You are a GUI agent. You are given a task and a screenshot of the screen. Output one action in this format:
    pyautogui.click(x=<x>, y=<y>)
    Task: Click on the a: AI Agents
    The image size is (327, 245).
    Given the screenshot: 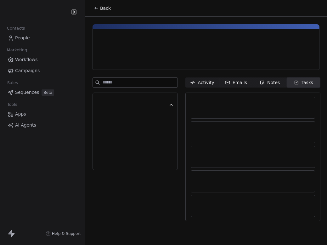 What is the action you would take?
    pyautogui.click(x=42, y=125)
    